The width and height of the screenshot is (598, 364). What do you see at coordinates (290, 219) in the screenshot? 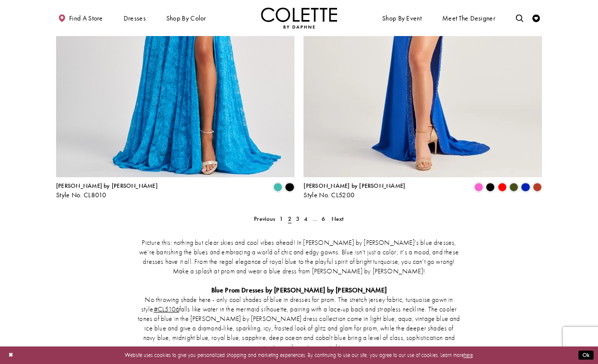
I see `span: 2` at bounding box center [290, 219].